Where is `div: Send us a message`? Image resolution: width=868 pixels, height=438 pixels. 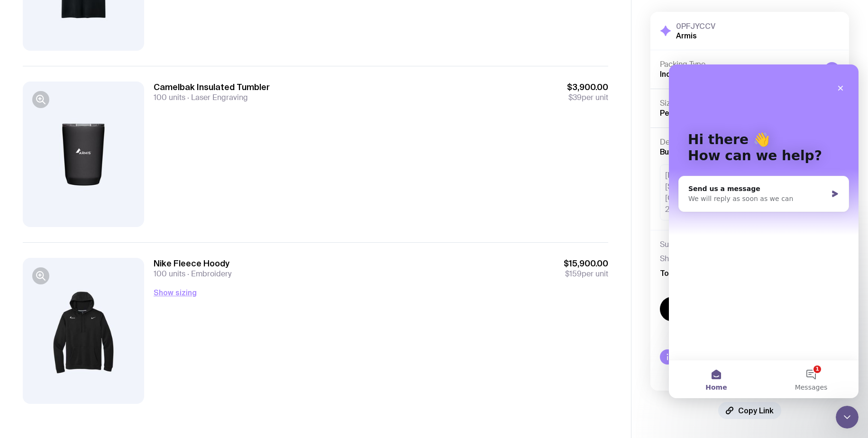
div: Send us a message is located at coordinates (89, 124).